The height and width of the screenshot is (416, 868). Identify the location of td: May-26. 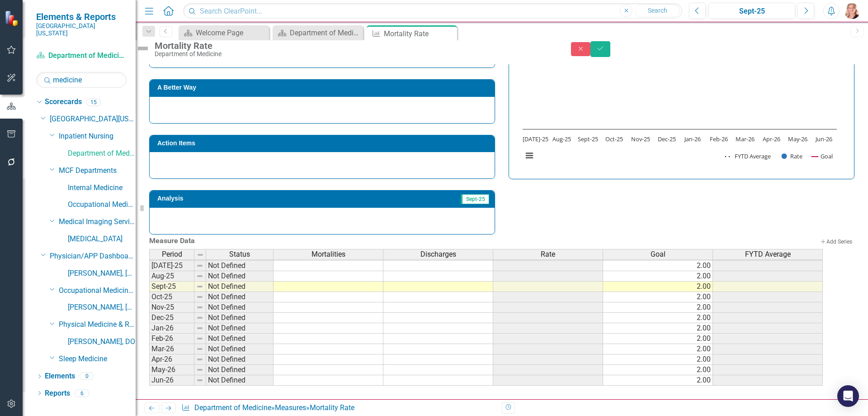
(172, 370).